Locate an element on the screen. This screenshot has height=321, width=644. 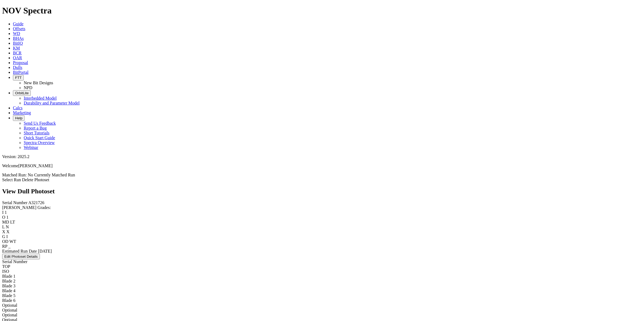
a: Quick Start Guide is located at coordinates (39, 138).